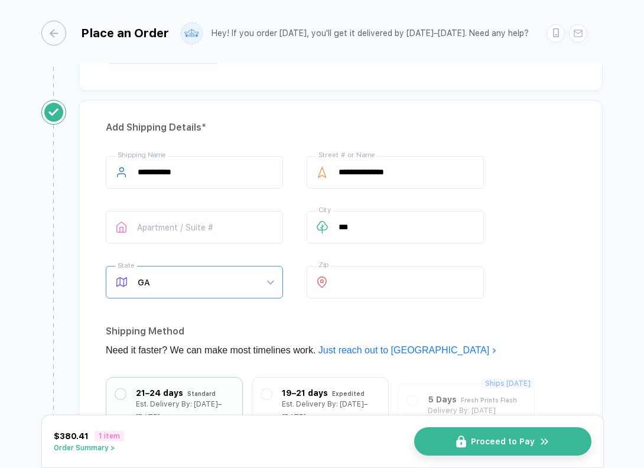 The image size is (644, 468). Describe the element at coordinates (191, 33) in the screenshot. I see `img: user profile` at that location.